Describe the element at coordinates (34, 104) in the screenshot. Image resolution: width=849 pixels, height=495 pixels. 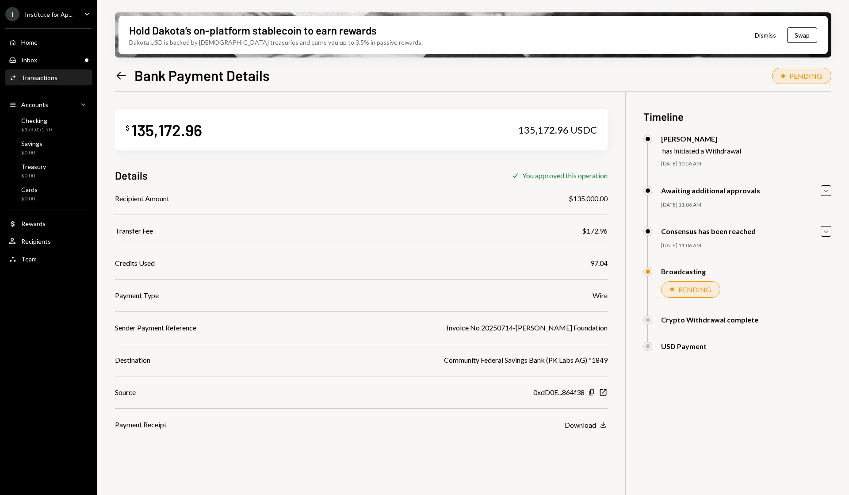
I see `div: Accounts` at that location.